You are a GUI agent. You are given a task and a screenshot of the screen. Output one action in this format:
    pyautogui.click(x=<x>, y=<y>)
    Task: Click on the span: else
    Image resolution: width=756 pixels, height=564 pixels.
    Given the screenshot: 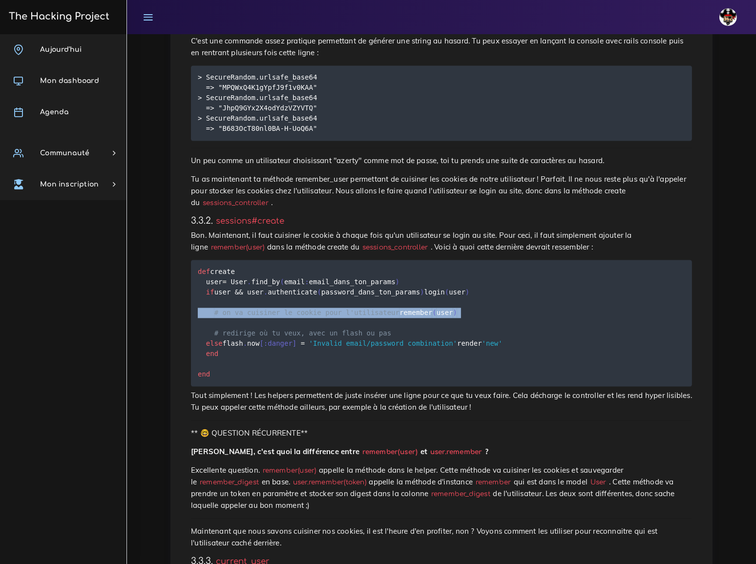 What is the action you would take?
    pyautogui.click(x=214, y=344)
    